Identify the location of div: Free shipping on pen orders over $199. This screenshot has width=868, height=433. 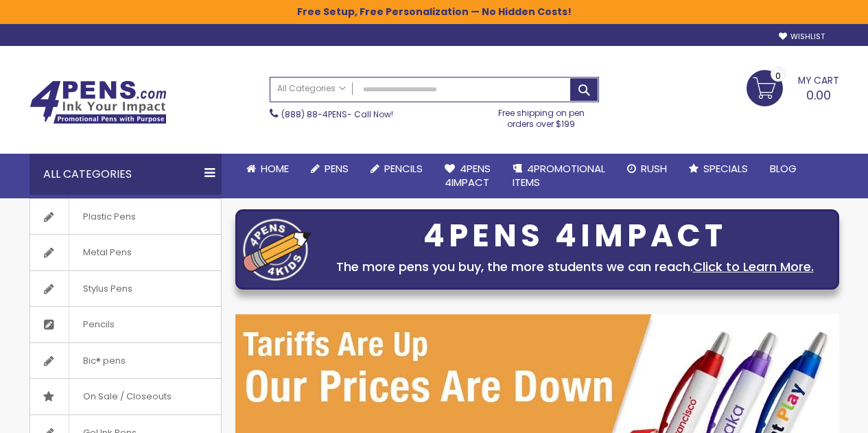
(541, 116).